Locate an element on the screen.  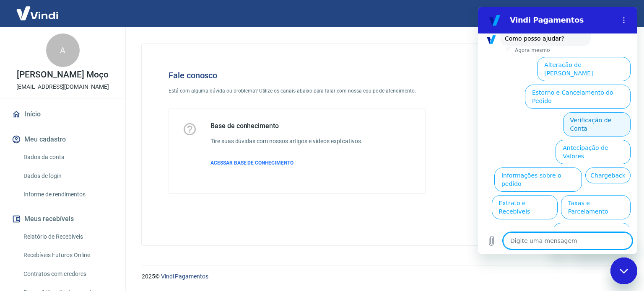
button: Meu cadastro is located at coordinates (63, 139).